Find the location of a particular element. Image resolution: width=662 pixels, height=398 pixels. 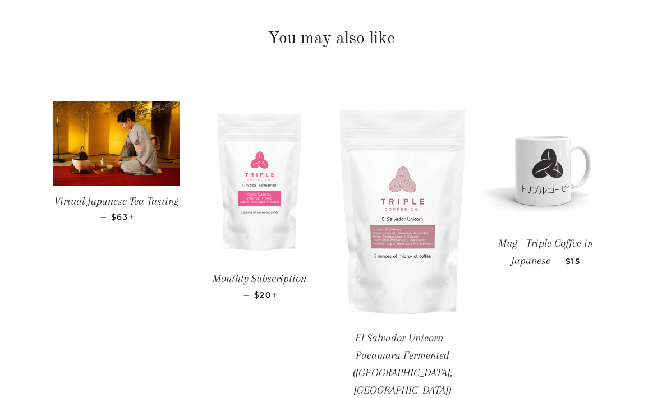

a: Mug - Triple Coffee in Japanese-Triple Coffee Co. is located at coordinates (545, 164).